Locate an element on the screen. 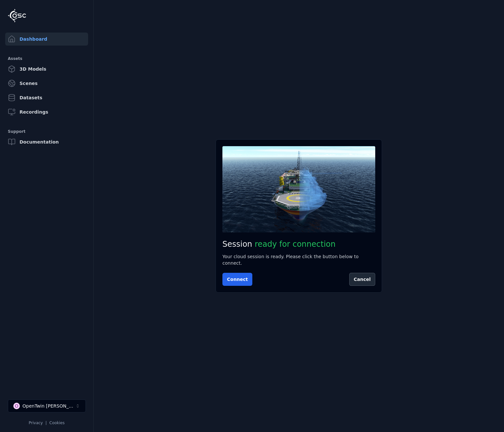 Image resolution: width=504 pixels, height=432 pixels. span: ready for connection is located at coordinates (295, 244).